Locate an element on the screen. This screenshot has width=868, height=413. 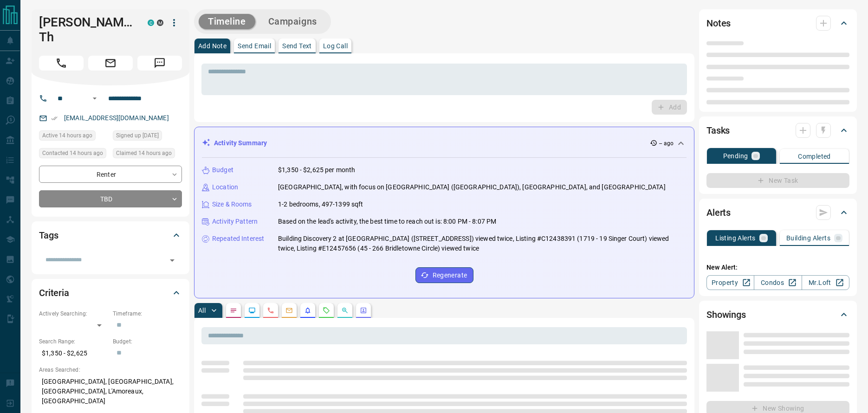
p: Location is located at coordinates (225, 187).